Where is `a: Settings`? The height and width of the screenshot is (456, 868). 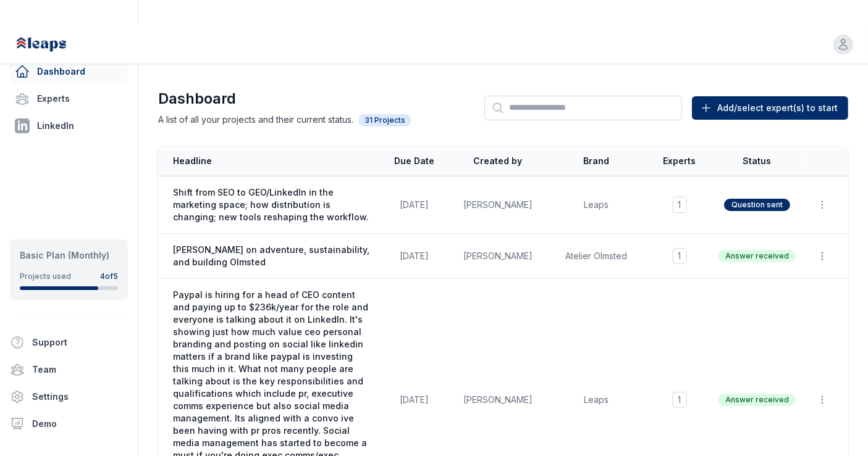
a: Settings is located at coordinates (69, 397).